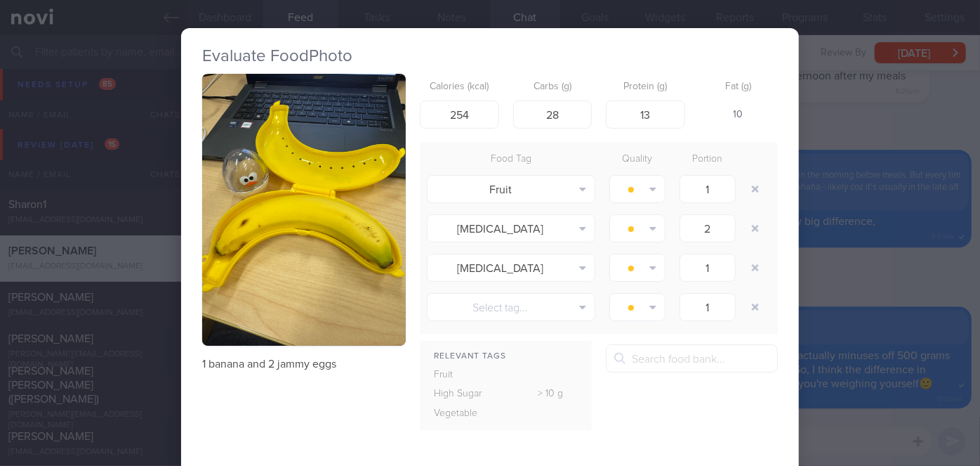 The height and width of the screenshot is (466, 980). I want to click on div: Quality, so click(638, 160).